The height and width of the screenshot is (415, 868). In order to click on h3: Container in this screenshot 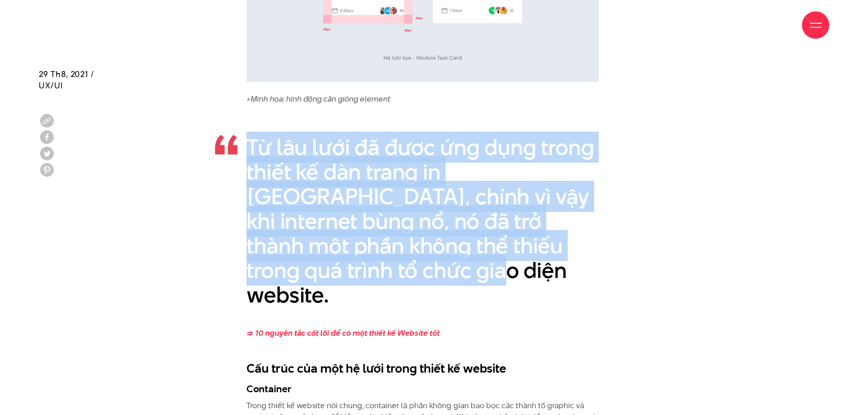, I will do `click(422, 388)`.